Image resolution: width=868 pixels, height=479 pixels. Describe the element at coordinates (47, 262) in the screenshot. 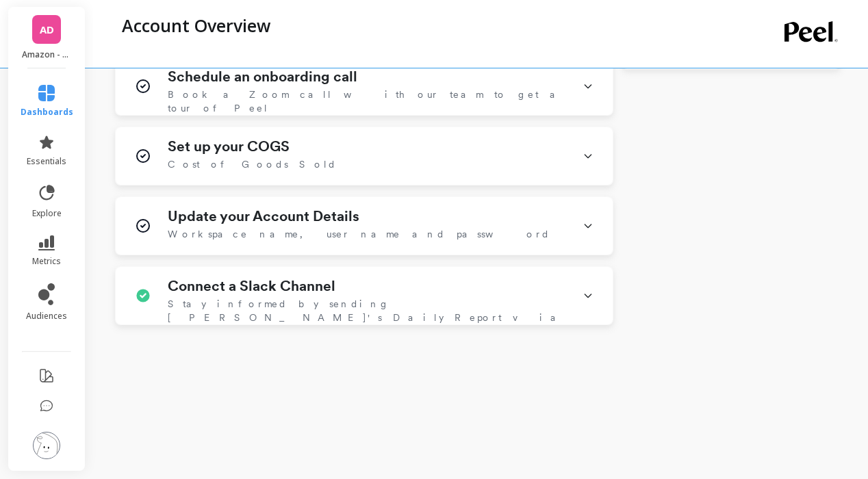

I see `span: metrics` at that location.